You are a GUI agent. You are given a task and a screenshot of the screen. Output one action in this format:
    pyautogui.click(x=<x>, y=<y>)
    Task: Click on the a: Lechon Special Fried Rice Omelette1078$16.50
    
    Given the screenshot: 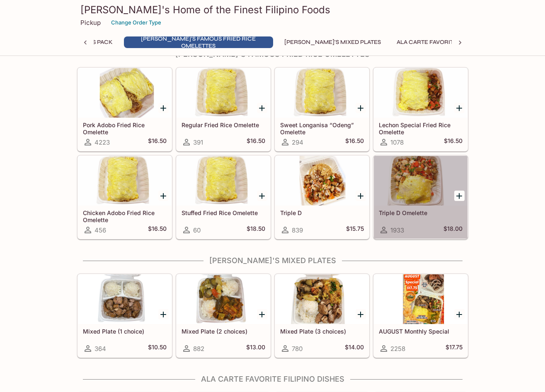 What is the action you would take?
    pyautogui.click(x=421, y=110)
    